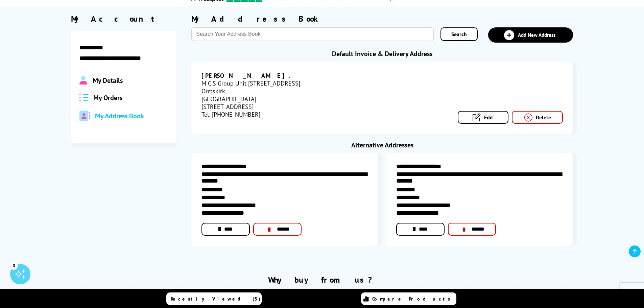 The height and width of the screenshot is (308, 644). Describe the element at coordinates (84, 97) in the screenshot. I see `img: all-order.svg` at that location.